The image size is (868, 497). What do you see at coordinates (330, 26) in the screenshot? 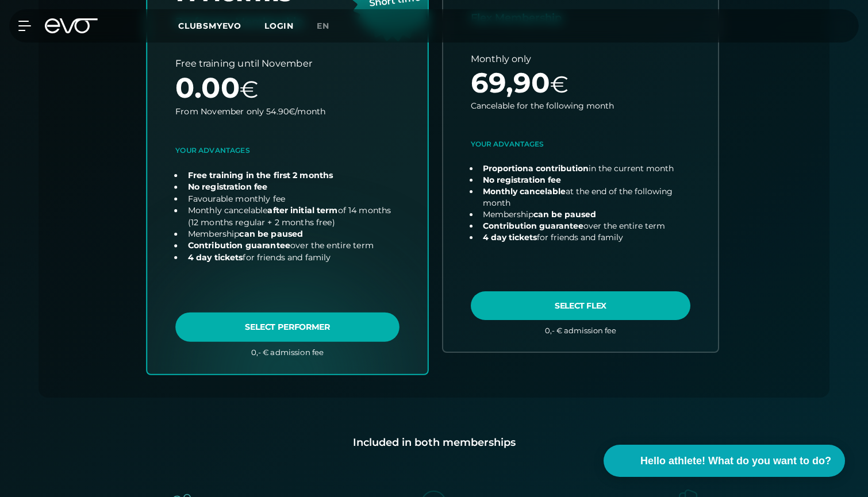
I see `a: EN` at bounding box center [330, 26].